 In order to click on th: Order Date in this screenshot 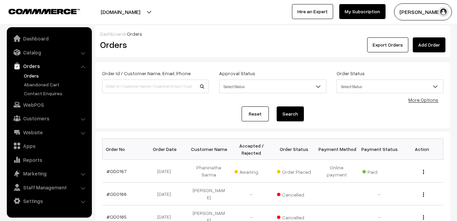, I will do `click(166, 150)`.